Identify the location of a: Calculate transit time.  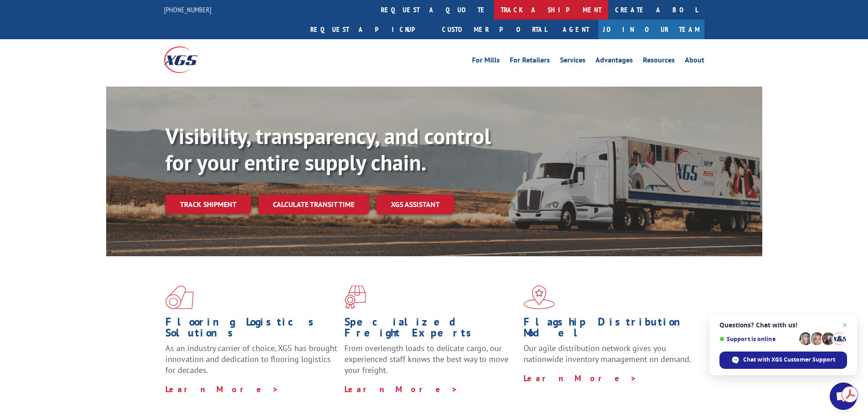
(314, 204).